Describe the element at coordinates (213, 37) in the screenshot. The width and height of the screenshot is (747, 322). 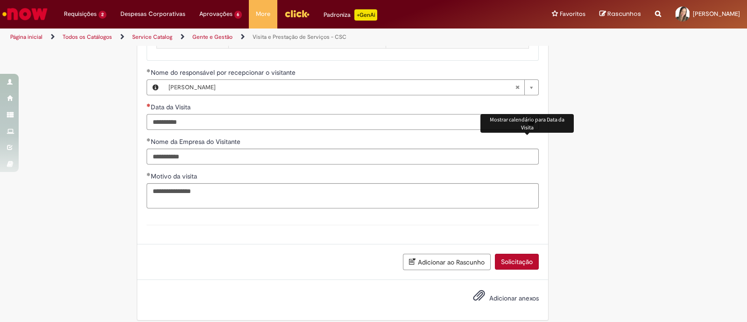
I see `a: Gente e Gestão` at that location.